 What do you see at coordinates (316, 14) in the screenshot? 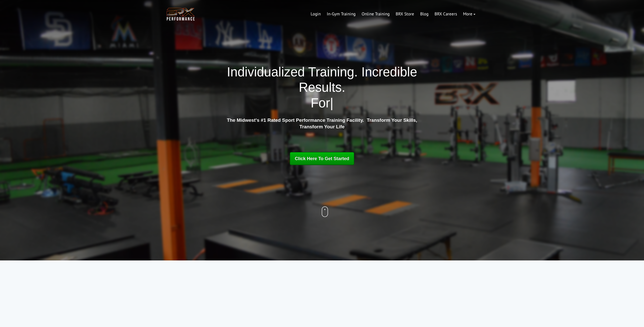
I see `a: Login` at bounding box center [316, 14].